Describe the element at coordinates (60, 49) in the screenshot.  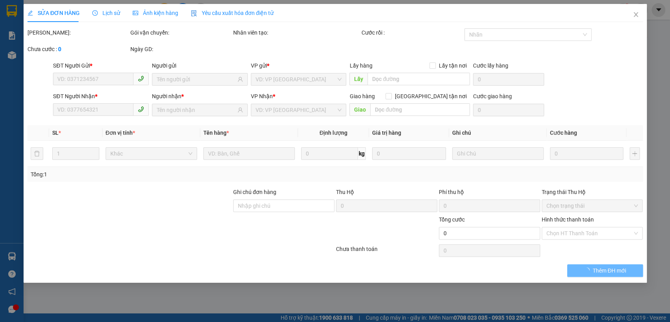
I see `b: 0` at that location.